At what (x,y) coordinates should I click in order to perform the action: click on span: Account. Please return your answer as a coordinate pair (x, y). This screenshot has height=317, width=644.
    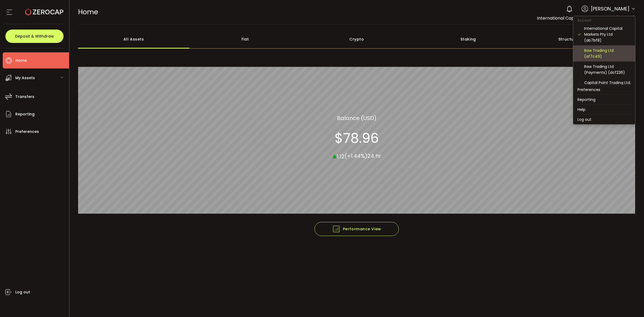
    Looking at the image, I should click on (584, 20).